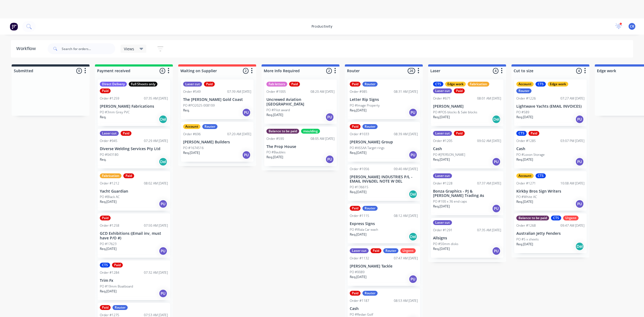 The image size is (644, 317). What do you see at coordinates (442, 141) in the screenshot?
I see `div: Order #1205` at bounding box center [442, 141].